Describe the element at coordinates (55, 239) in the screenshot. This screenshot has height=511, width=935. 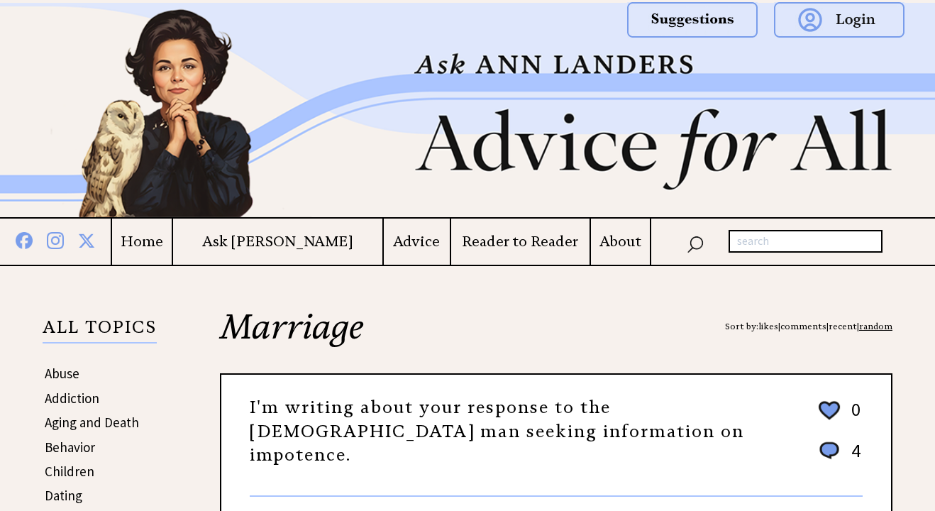
I see `img: instagram%20blue.png` at that location.